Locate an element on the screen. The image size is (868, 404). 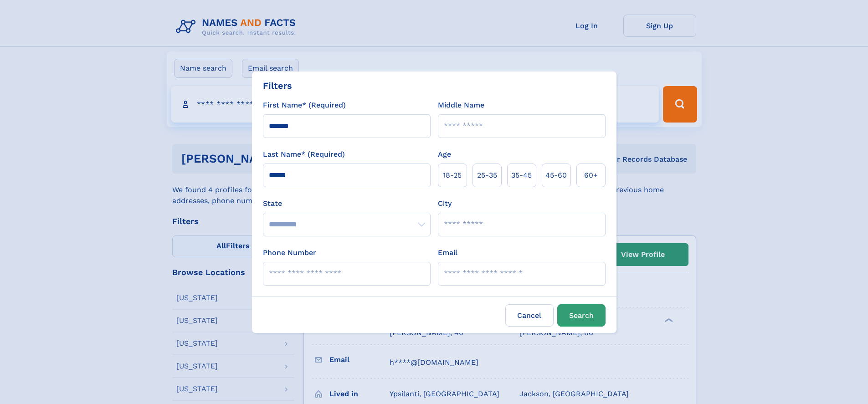
span: 45‑60 is located at coordinates (556, 176).